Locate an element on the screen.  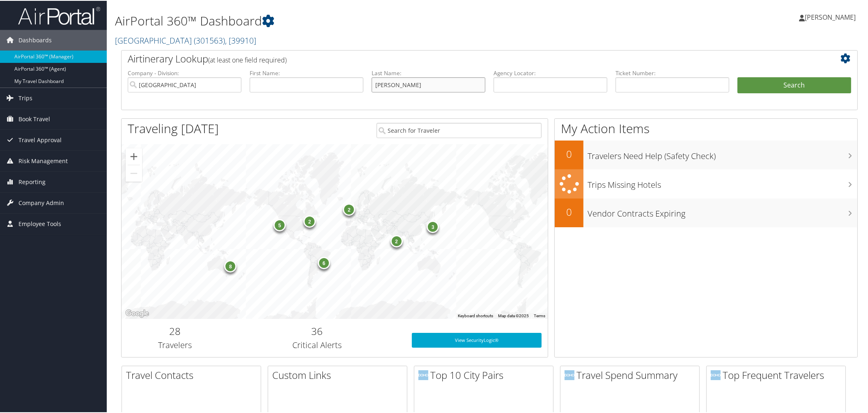
span: Book Travel is located at coordinates (34, 119).